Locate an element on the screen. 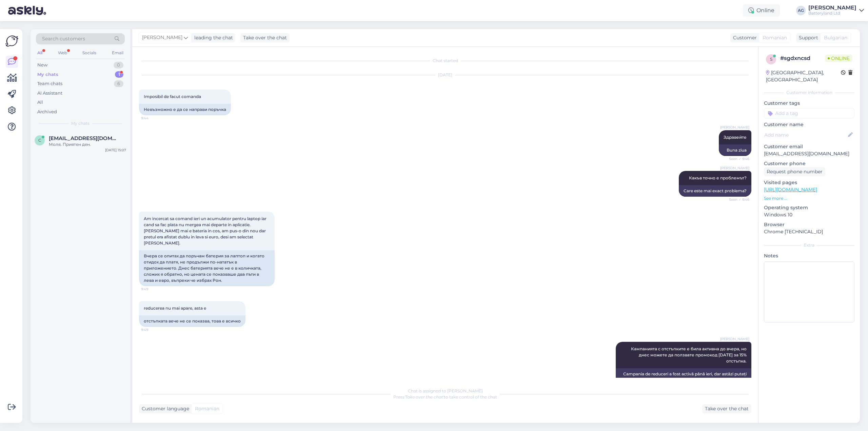  div: My chats is located at coordinates (48, 75).